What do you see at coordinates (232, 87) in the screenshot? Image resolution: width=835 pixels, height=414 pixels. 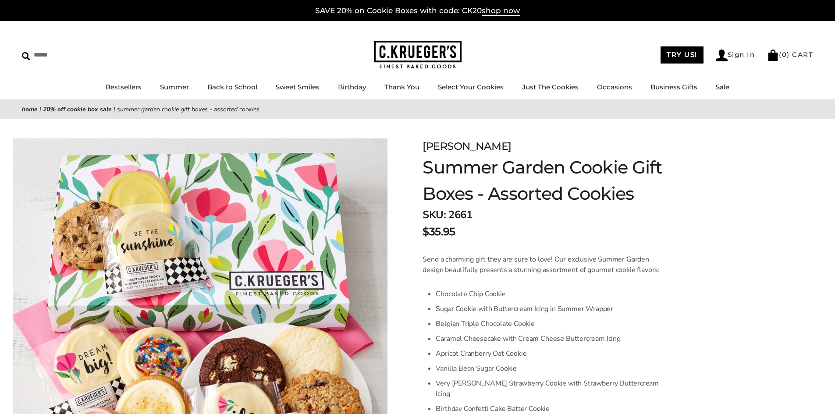 I see `a: Back to School` at bounding box center [232, 87].